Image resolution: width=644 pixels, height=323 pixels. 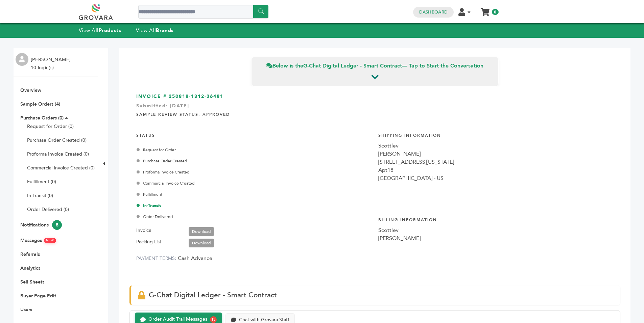 I want to click on a: Users, so click(x=26, y=310).